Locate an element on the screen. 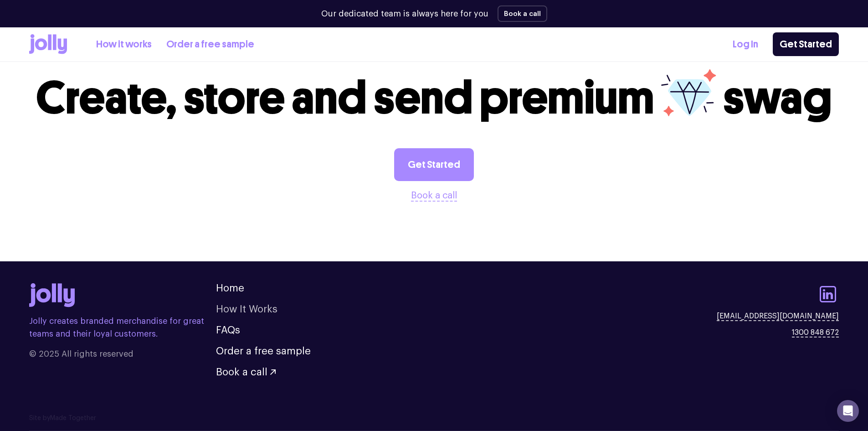 This screenshot has height=431, width=868. a: 1300 848 672 is located at coordinates (815, 332).